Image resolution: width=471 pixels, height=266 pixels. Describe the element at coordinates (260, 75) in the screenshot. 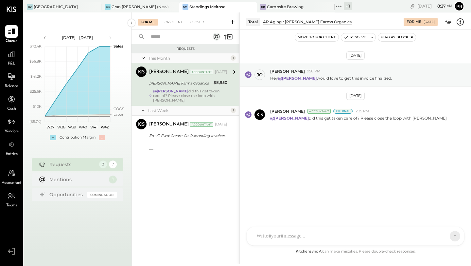

I see `div: jo` at that location.